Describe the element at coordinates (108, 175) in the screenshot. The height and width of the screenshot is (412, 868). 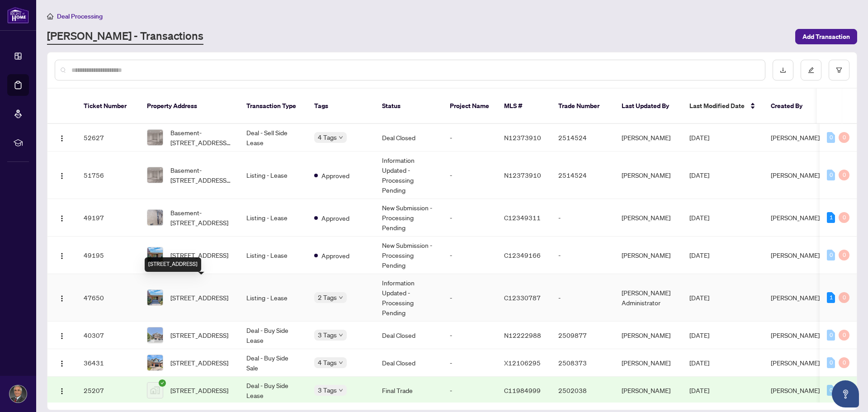
I see `td: 51756` at that location.